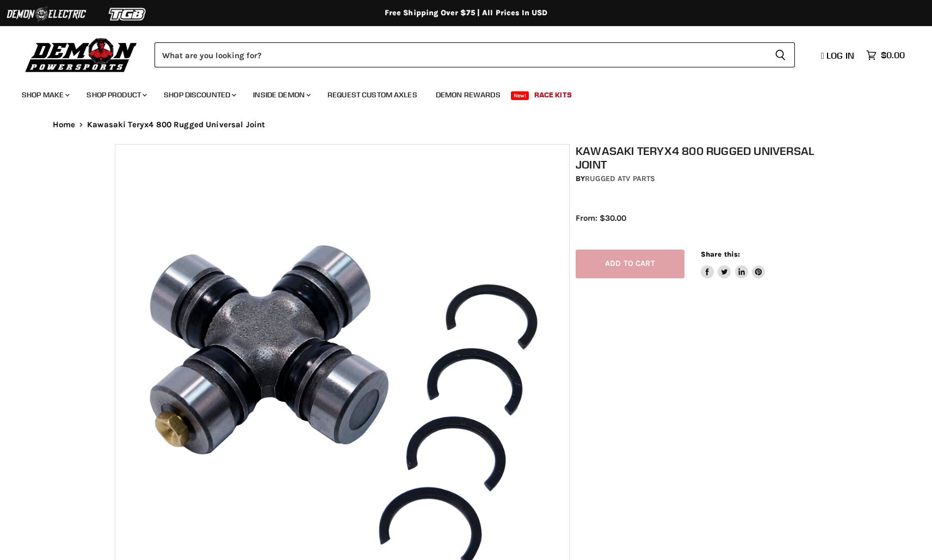 This screenshot has width=932, height=560. What do you see at coordinates (600, 218) in the screenshot?
I see `span: From: $30.00` at bounding box center [600, 218].